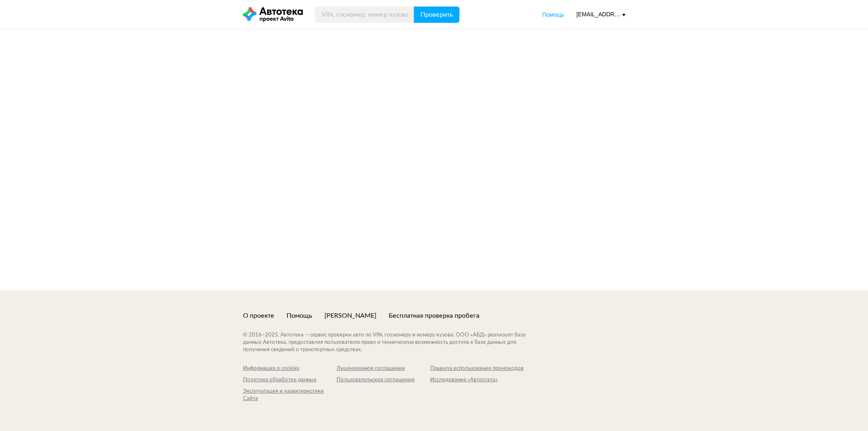  What do you see at coordinates (477, 368) in the screenshot?
I see `div: Правила использования промокодов` at bounding box center [477, 368].